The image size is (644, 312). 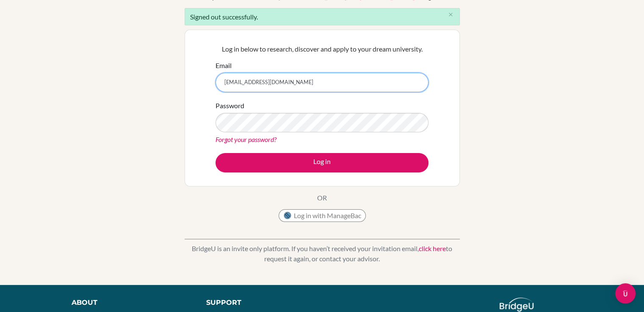 What do you see at coordinates (259, 303) in the screenshot?
I see `div: Support` at bounding box center [259, 303].